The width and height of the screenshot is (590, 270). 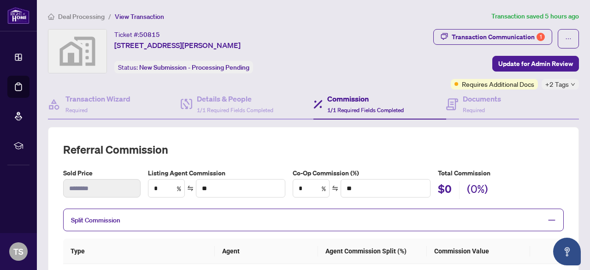 What do you see at coordinates (81, 17) in the screenshot?
I see `span: Deal Processing` at bounding box center [81, 17].